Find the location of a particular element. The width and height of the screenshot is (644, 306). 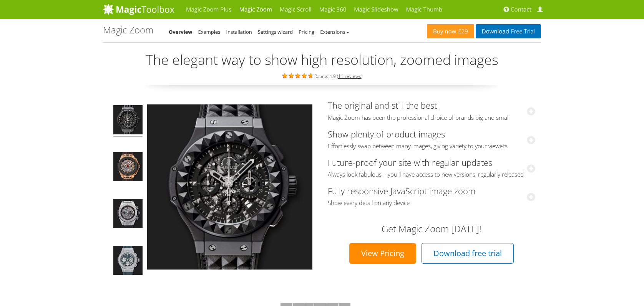

a: 11 reviews is located at coordinates (350, 76).